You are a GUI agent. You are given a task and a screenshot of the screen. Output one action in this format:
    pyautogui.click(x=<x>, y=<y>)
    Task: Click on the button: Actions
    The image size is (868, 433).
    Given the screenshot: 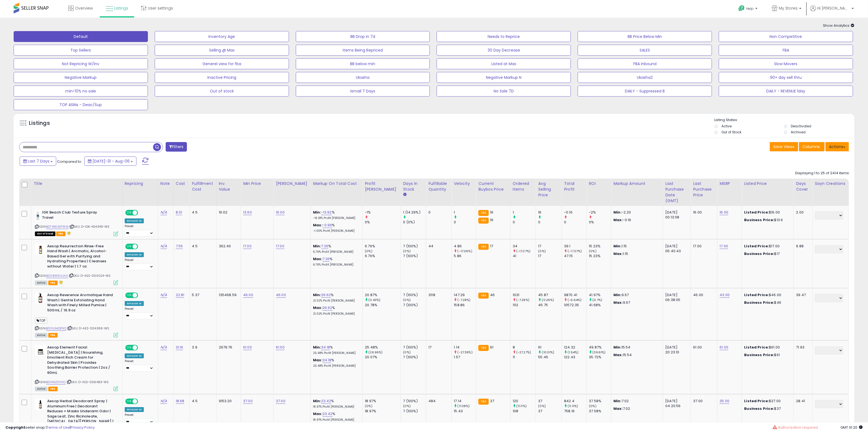 What is the action you would take?
    pyautogui.click(x=837, y=147)
    